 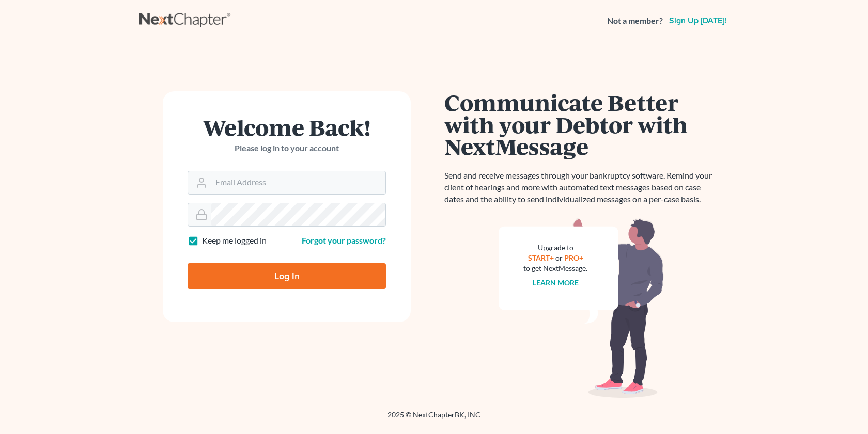 What do you see at coordinates (581, 188) in the screenshot?
I see `p: Send and receive messages through your bankruptcy software. Remind your client of hearings and mo...` at bounding box center [581, 188].